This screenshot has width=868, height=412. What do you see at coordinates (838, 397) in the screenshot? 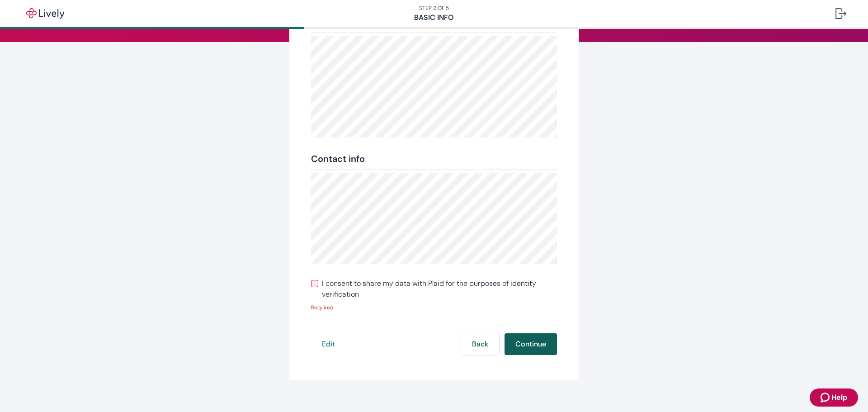
I see `span: Help` at bounding box center [838, 397].